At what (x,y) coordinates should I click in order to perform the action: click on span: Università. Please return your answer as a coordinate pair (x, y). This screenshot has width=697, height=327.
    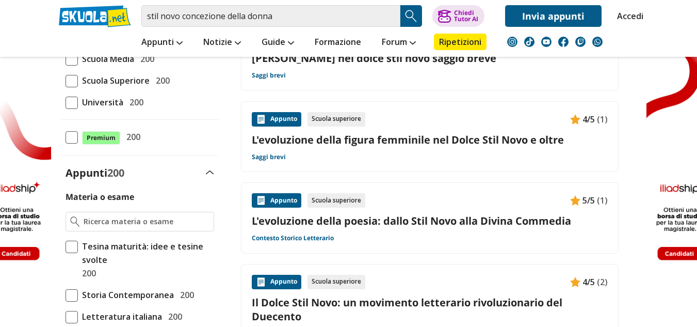
    Looking at the image, I should click on (101, 102).